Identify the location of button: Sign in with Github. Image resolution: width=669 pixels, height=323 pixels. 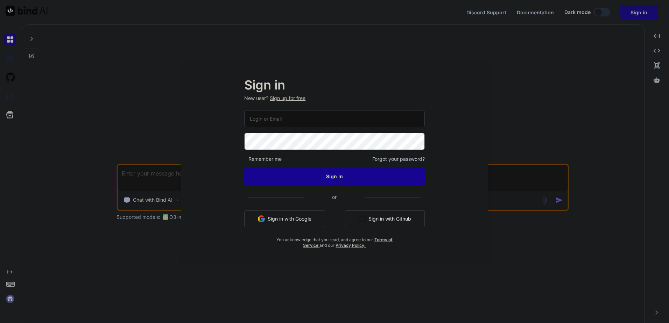
(385, 219).